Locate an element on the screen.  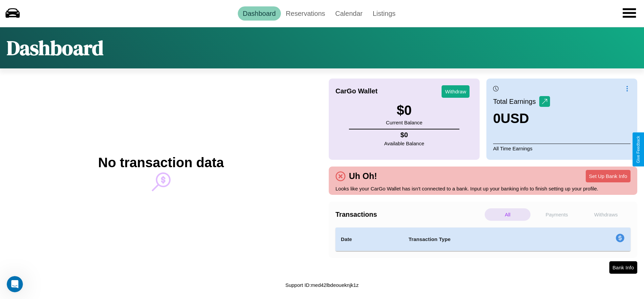
h4: Transaction Type is located at coordinates (484, 239).